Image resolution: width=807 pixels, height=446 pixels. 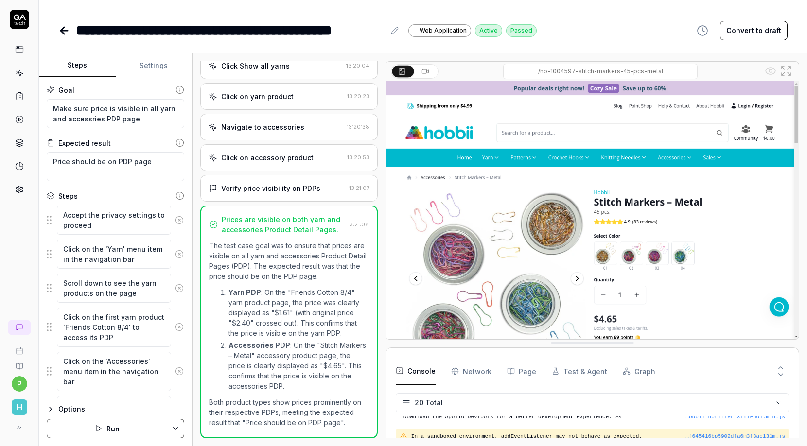 What do you see at coordinates (702, 31) in the screenshot?
I see `button: View version history` at bounding box center [702, 31].